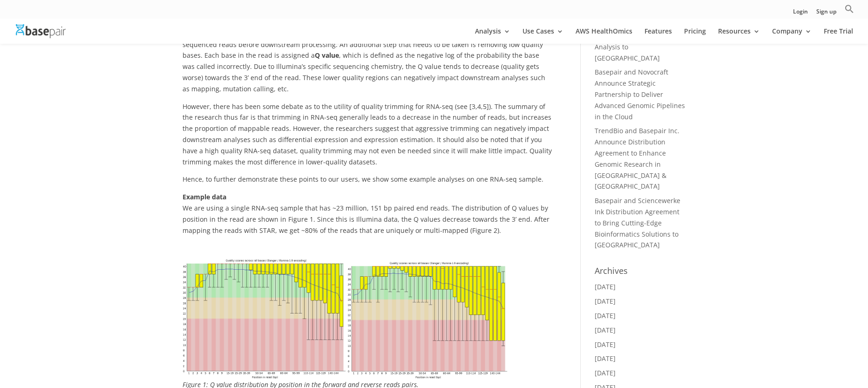  What do you see at coordinates (327, 55) in the screenshot?
I see `b: Q value` at bounding box center [327, 55].